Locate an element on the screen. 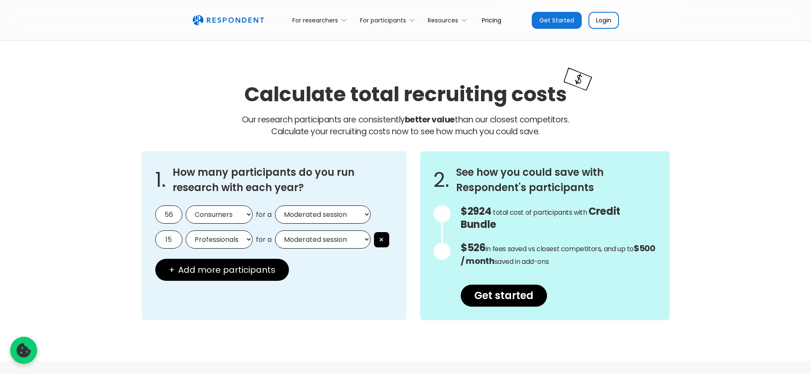 The height and width of the screenshot is (374, 811). h3: See how you could save with Respondent's participants is located at coordinates (556, 180).